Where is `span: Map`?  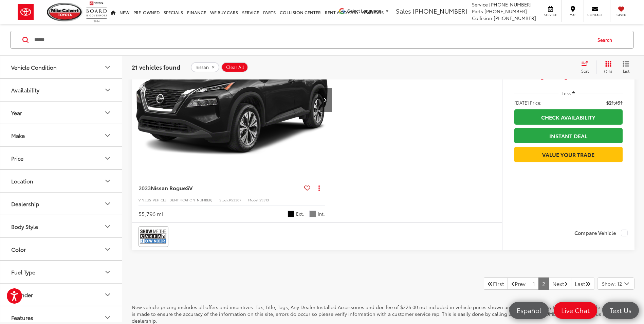 span: Map is located at coordinates (573, 15).